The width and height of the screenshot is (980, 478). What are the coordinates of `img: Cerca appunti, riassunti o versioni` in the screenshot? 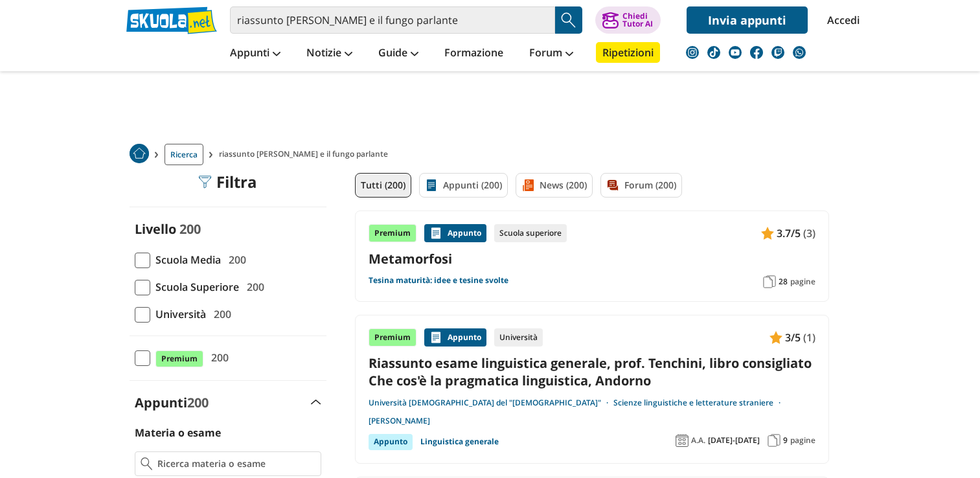 It's located at (569, 20).